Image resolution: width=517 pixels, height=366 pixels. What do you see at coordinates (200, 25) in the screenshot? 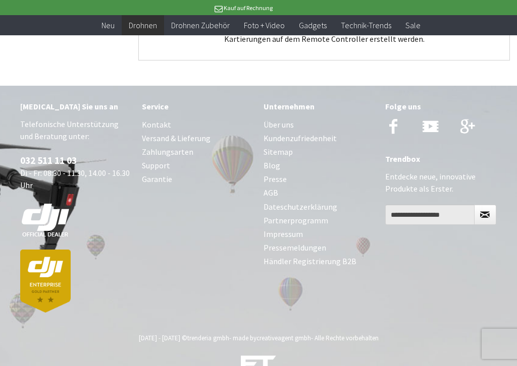
I see `span: Drohnen Zubehör` at bounding box center [200, 25].